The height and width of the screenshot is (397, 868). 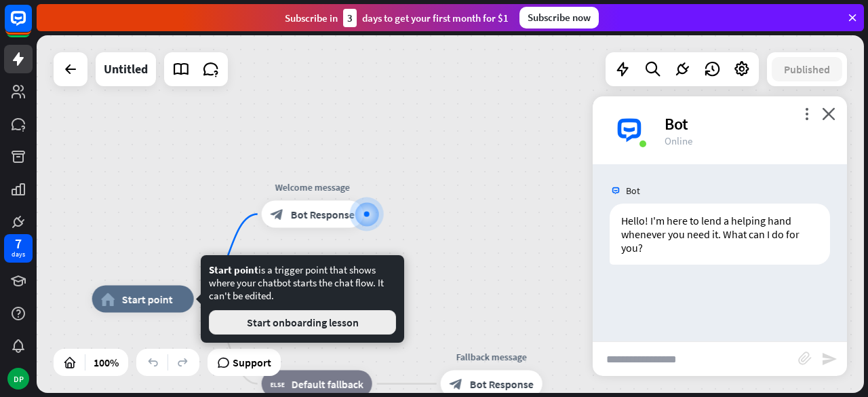 What do you see at coordinates (829, 113) in the screenshot?
I see `i: close` at bounding box center [829, 113].